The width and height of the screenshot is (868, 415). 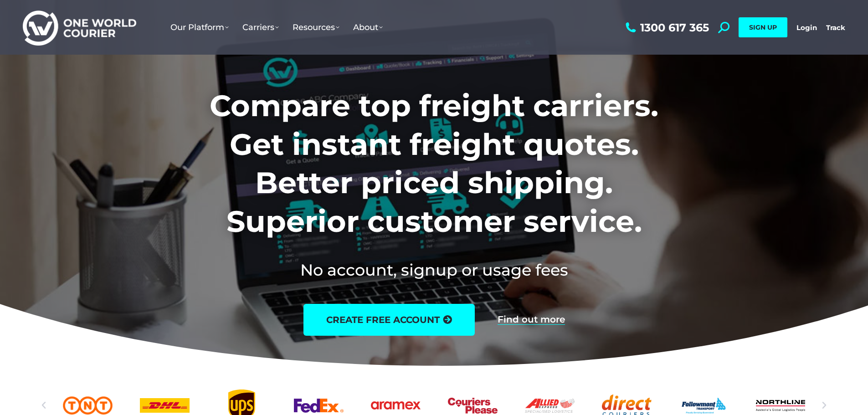 I want to click on a: About, so click(x=368, y=27).